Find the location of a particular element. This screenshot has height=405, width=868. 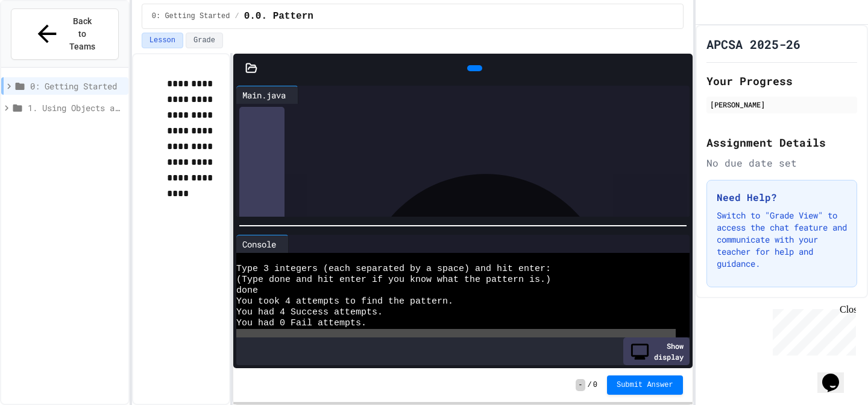

button: Lesson is located at coordinates (163, 41).